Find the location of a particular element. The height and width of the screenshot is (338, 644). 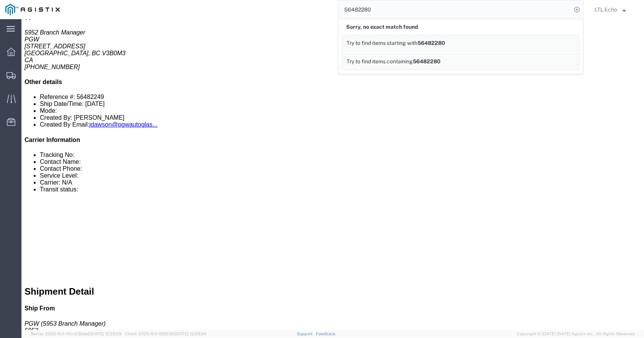

span: Try to find items containing is located at coordinates (380, 61).